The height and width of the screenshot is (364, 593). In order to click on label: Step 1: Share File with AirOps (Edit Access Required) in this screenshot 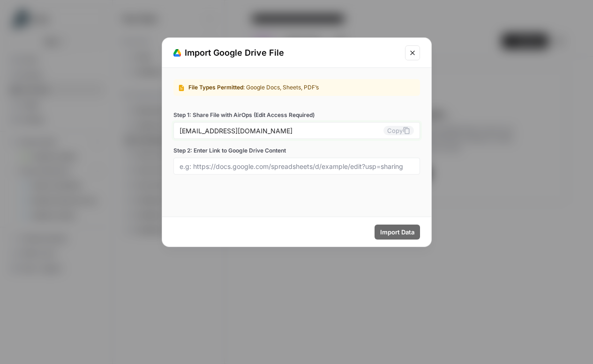, I will do `click(296, 115)`.